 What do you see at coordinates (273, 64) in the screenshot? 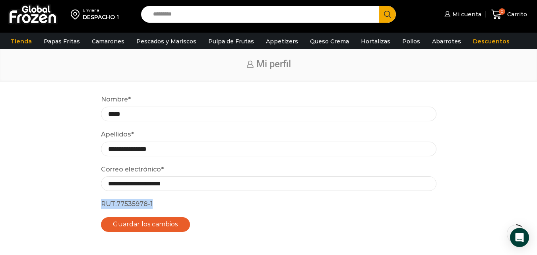
I see `span: Mi perfil` at bounding box center [273, 64].